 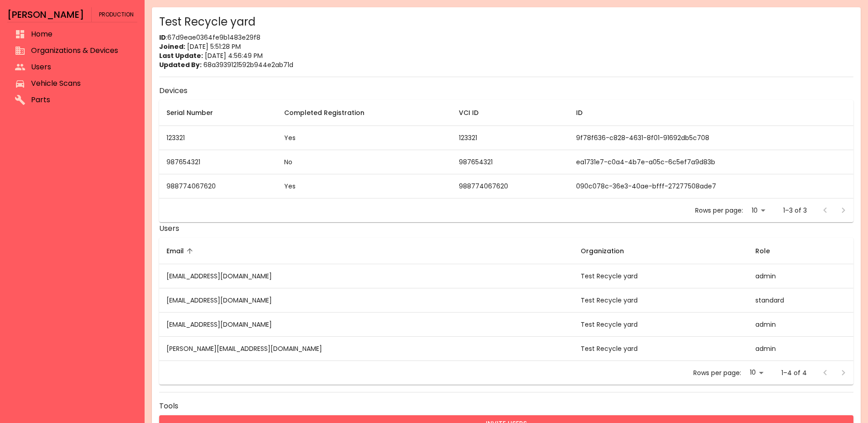 I want to click on th: ID, so click(x=711, y=113).